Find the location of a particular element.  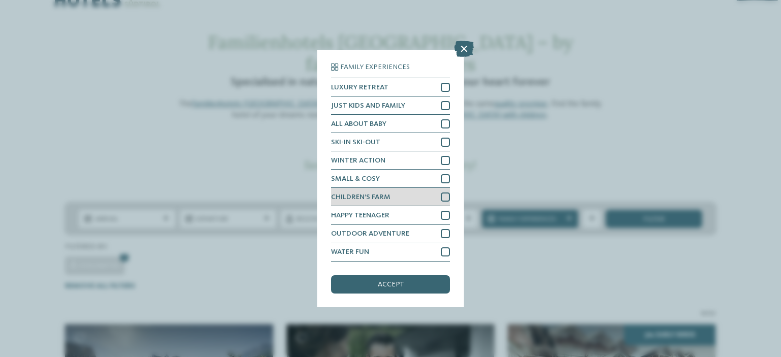

span: SKI-IN SKI-OUT is located at coordinates (355, 142).